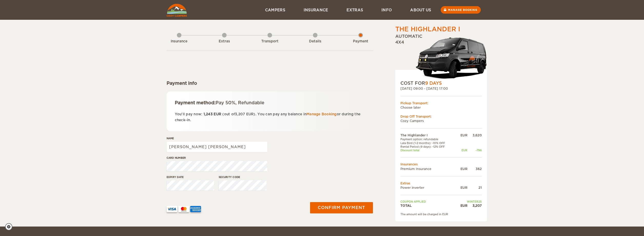 The width and height of the screenshot is (644, 236). I want to click on td: Payment option: refundable, so click(428, 139).